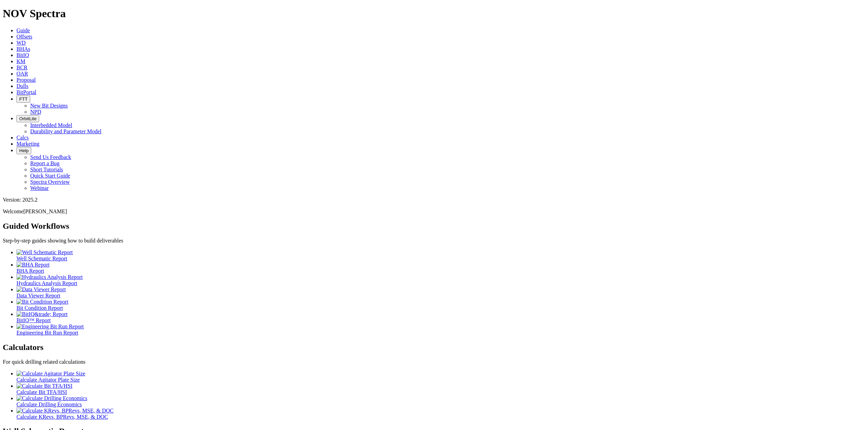 The width and height of the screenshot is (868, 430). Describe the element at coordinates (441, 389) in the screenshot. I see `a: Calculate Bit TFA/HSI Calculate Bit TFA/HSI` at that location.